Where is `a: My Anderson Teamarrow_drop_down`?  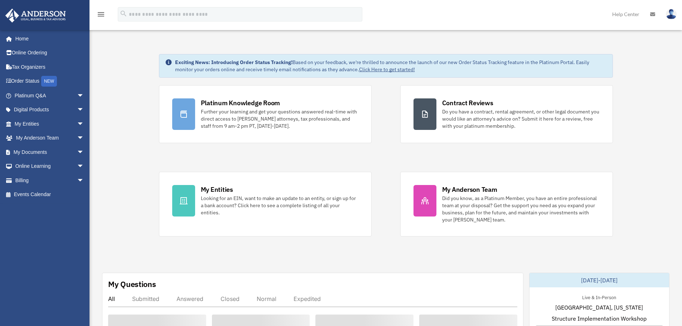
a: My Anderson Teamarrow_drop_down is located at coordinates (50, 138).